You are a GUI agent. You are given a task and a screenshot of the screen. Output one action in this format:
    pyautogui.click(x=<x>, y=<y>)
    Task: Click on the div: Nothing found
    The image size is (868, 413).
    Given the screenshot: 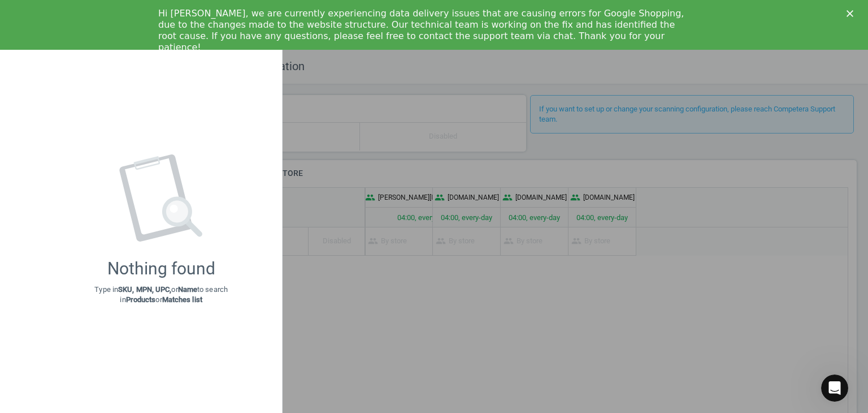 What is the action you would take?
    pyautogui.click(x=161, y=269)
    